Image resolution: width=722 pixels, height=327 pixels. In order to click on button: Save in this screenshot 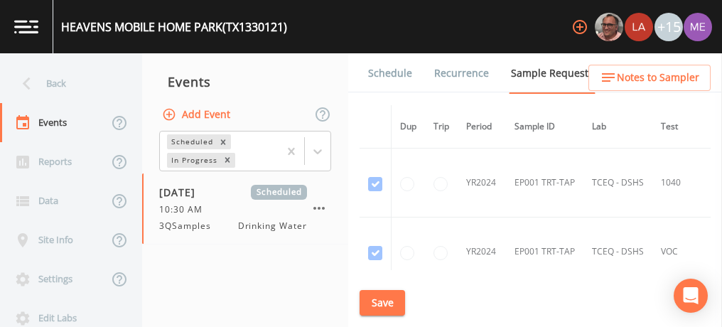, I will do `click(382, 303)`.